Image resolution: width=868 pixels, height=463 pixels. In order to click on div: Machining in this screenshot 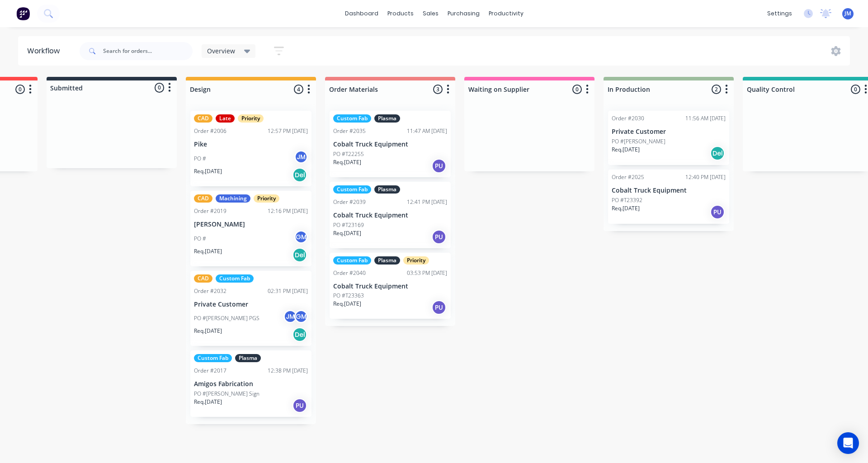, I will do `click(233, 199)`.